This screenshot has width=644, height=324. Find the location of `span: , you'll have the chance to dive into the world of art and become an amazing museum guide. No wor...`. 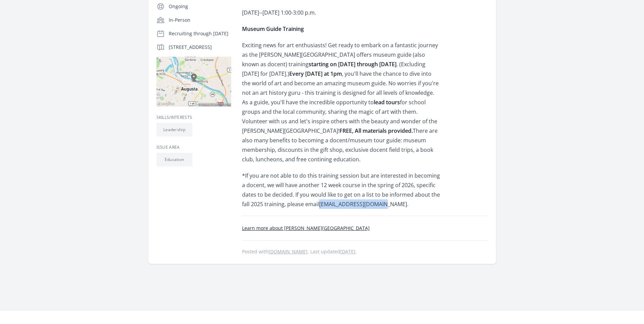

span: , you'll have the chance to dive into the world of art and become an amazing museum guide. No wor... is located at coordinates (340, 116).